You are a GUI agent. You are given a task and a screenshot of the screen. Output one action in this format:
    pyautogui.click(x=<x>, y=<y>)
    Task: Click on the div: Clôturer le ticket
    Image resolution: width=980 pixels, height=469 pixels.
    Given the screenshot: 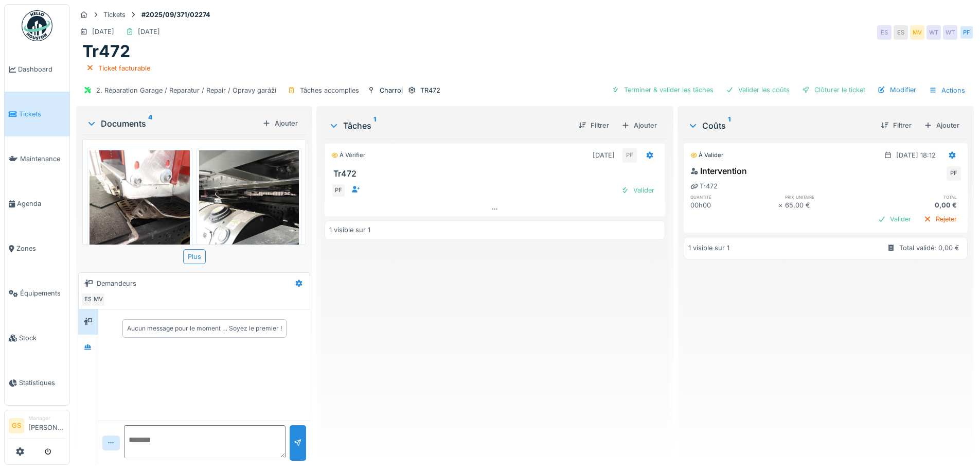 What is the action you would take?
    pyautogui.click(x=833, y=89)
    